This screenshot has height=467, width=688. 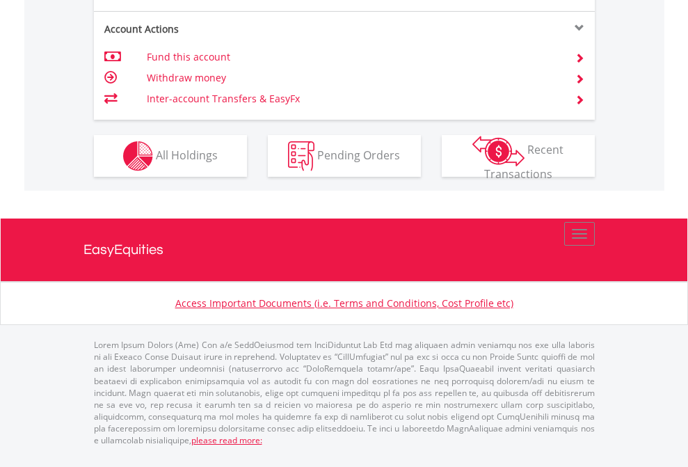 What do you see at coordinates (345, 303) in the screenshot?
I see `a: Access Important Documents (i.e. Terms and Conditions, Cost Profile etc)` at bounding box center [345, 303].